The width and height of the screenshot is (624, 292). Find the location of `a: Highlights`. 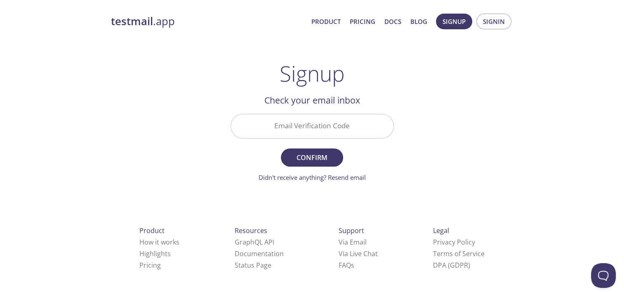

a: Highlights is located at coordinates (155, 254).